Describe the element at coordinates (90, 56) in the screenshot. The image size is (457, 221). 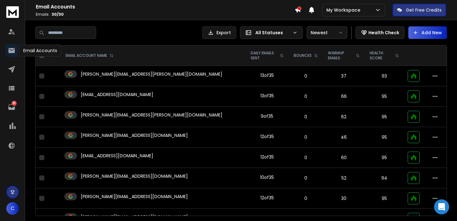
I see `div: EMAIL ACCOUNT NAME` at that location.